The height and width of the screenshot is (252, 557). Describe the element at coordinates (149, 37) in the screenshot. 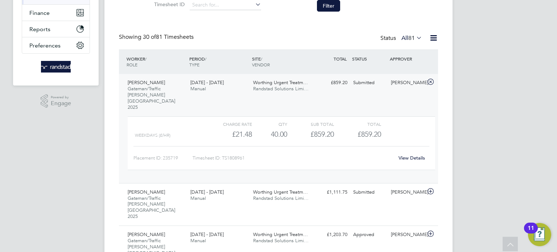

I see `span: 30 of` at that location.